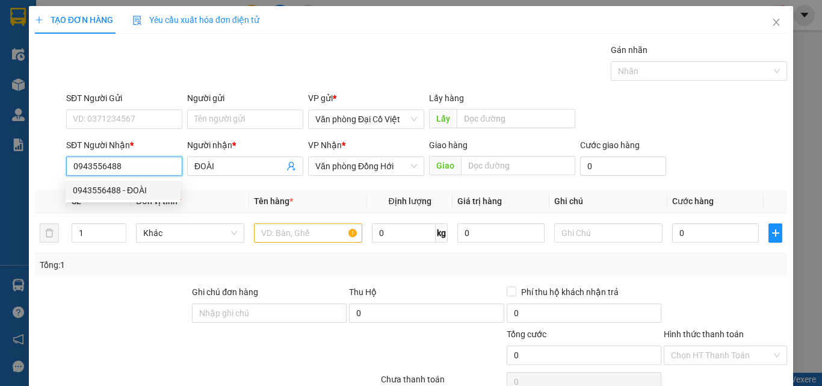 Image resolution: width=822 pixels, height=386 pixels. What do you see at coordinates (445, 165) in the screenshot?
I see `span: Giao` at bounding box center [445, 165].